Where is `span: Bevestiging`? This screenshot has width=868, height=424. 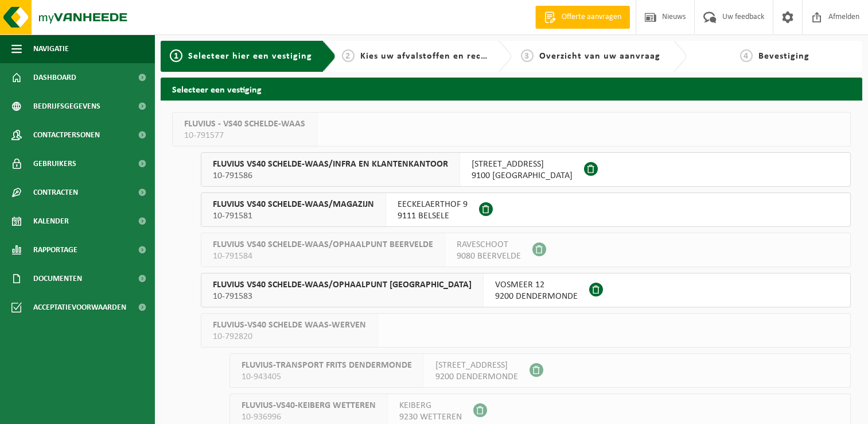 span: Bevestiging is located at coordinates (783, 56).